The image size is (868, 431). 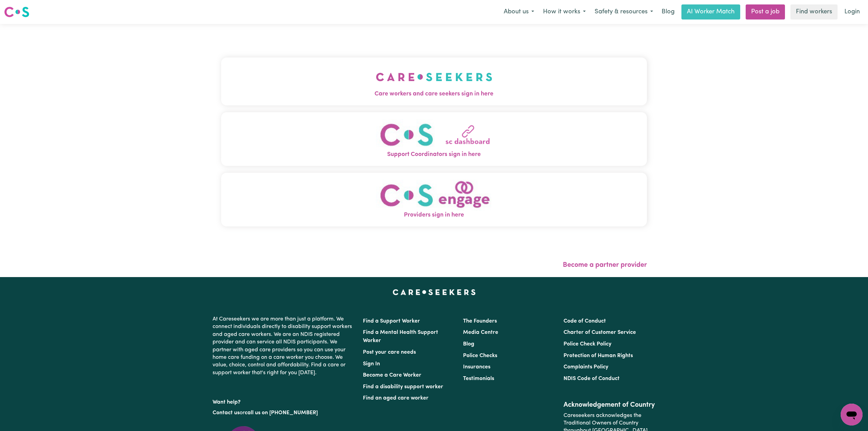 What do you see at coordinates (389, 352) in the screenshot?
I see `a: Post your care needs` at bounding box center [389, 352].